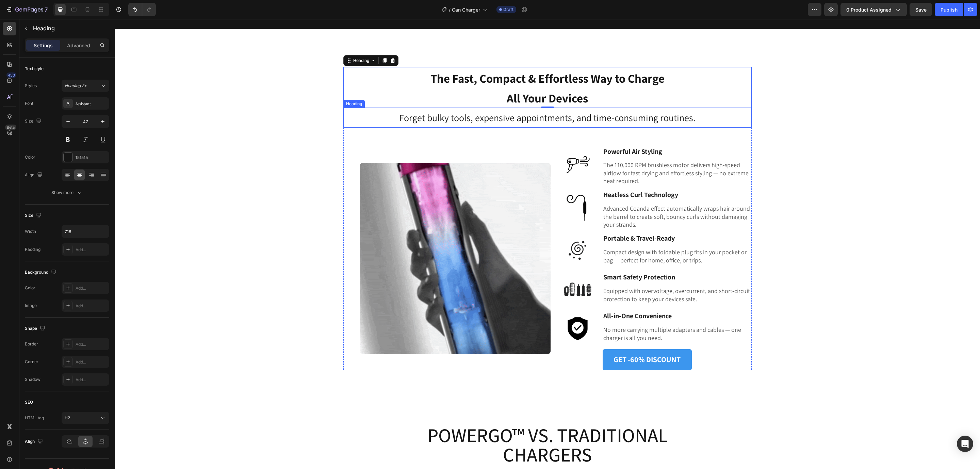 The height and width of the screenshot is (469, 980). What do you see at coordinates (532, 340) in the screenshot?
I see `strong: GET -60% DISCOUNT` at bounding box center [532, 340].